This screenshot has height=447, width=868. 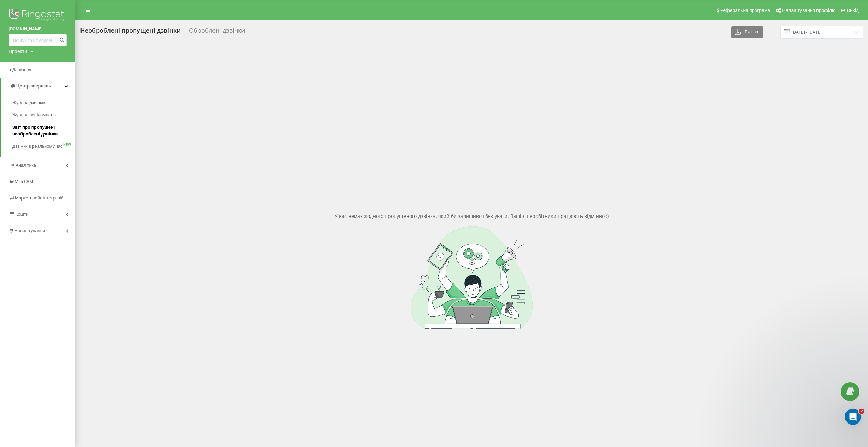 I want to click on span: Дзвінки в реальному часі, so click(x=38, y=146).